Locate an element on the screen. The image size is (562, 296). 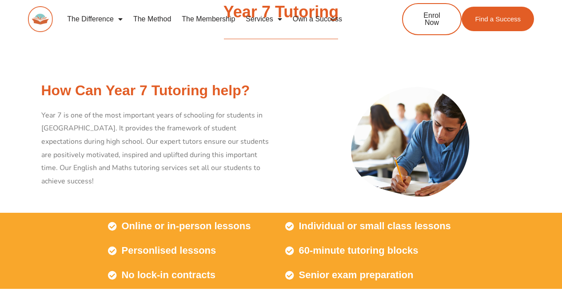
h2: How Can Year 7 Tutoring help? is located at coordinates (158, 91).